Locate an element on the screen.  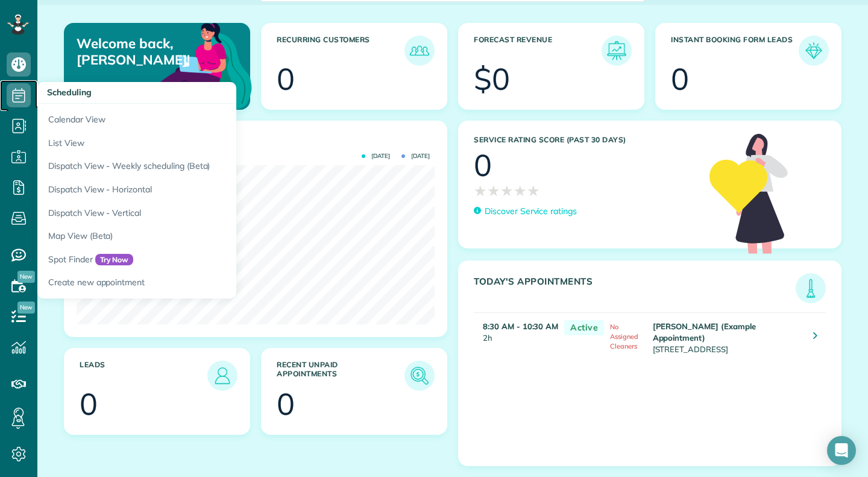
img: icon_unpaid_appointments-47b8ce3997adf2238b356f14209ab4cced10bd1f174958f3ca8f1d0dd7fffeee.png is located at coordinates (420, 375).